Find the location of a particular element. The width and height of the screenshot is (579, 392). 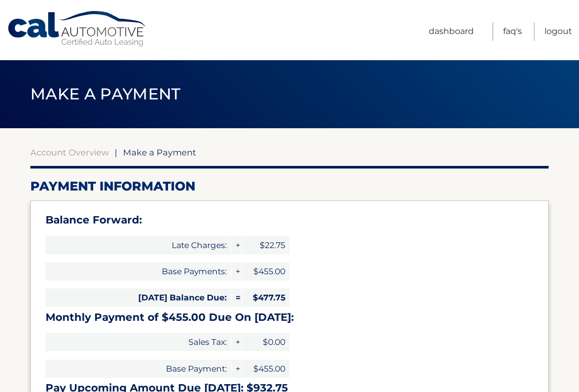

span: Late Charges: is located at coordinates (138, 245).